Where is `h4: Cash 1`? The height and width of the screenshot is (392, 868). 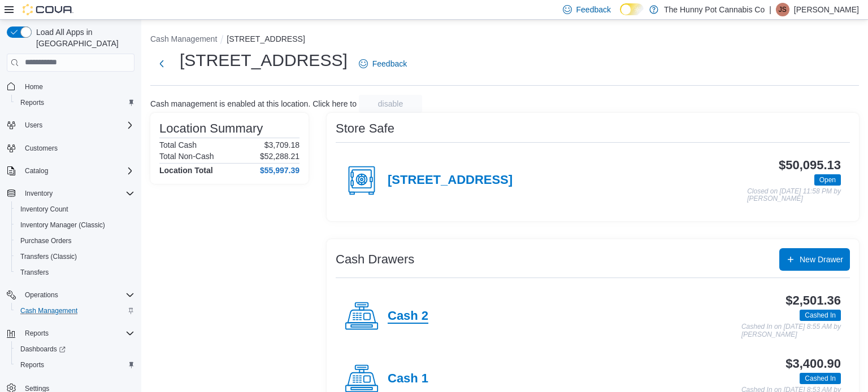 h4: Cash 1 is located at coordinates (408, 379).